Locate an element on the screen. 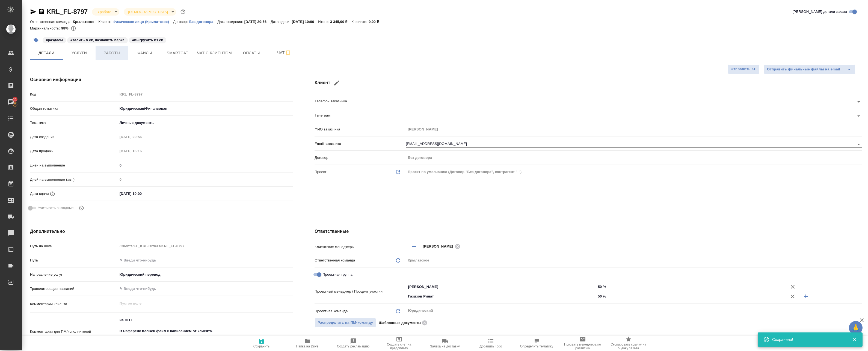 The width and height of the screenshot is (868, 351). span: Призвать менеджера по развитию is located at coordinates (583, 347).